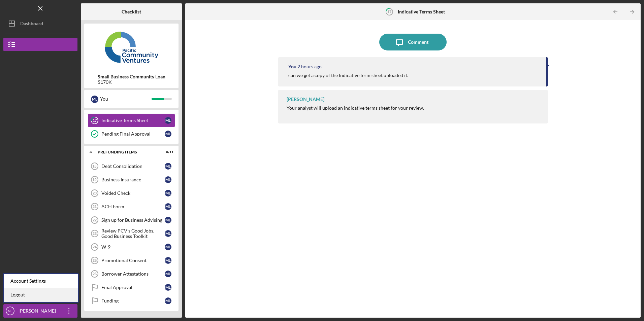 Image resolution: width=644 pixels, height=321 pixels. Describe the element at coordinates (132, 166) in the screenshot. I see `a: 18Debt ConsolidationML` at that location.